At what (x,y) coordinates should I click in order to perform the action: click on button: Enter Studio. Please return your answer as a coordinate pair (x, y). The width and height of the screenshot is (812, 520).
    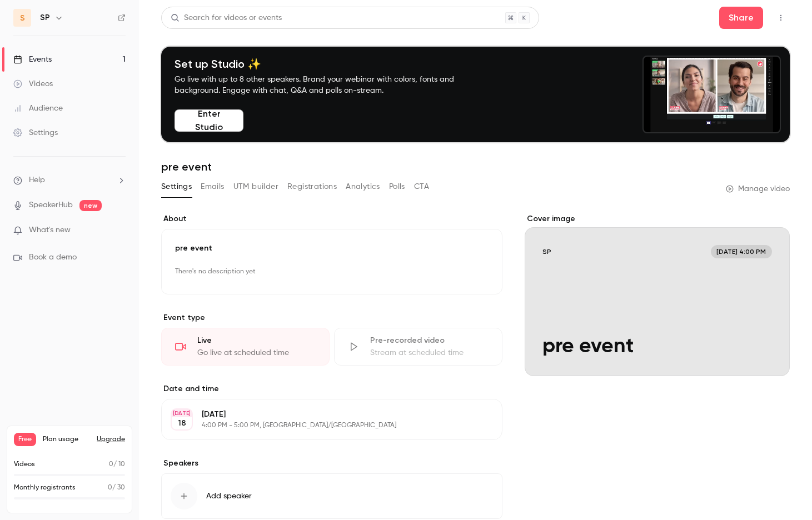
    Looking at the image, I should click on (209, 120).